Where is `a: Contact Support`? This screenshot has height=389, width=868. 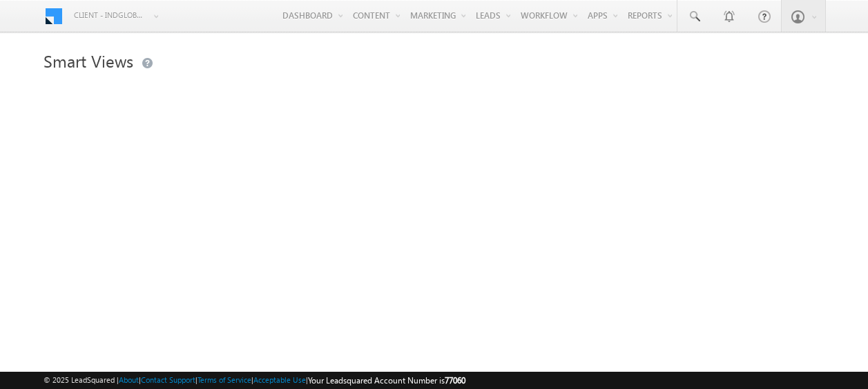
a: Contact Support is located at coordinates (167, 380).